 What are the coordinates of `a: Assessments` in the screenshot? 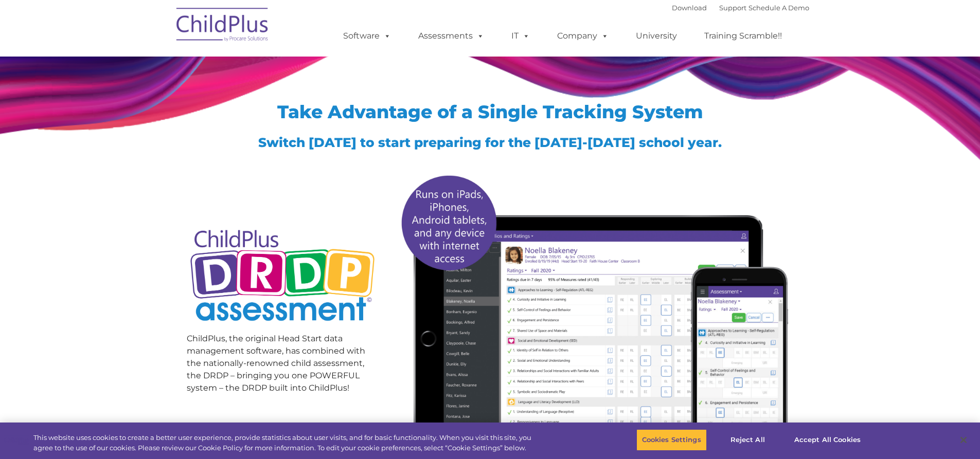 It's located at (452, 36).